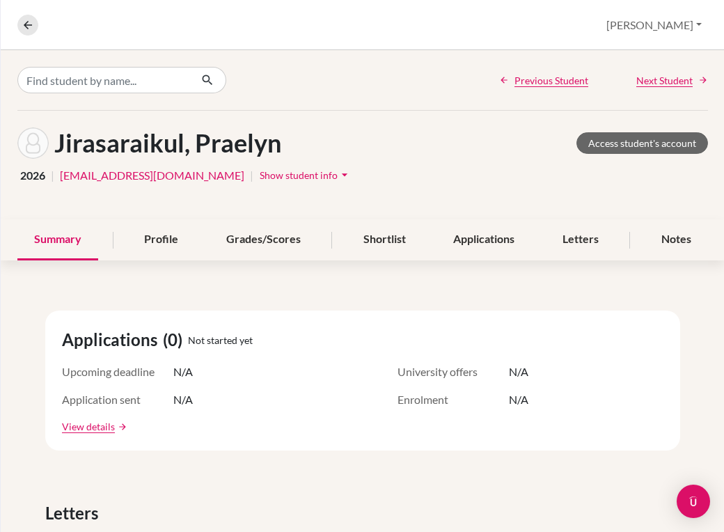  Describe the element at coordinates (74, 513) in the screenshot. I see `span: Letters` at that location.